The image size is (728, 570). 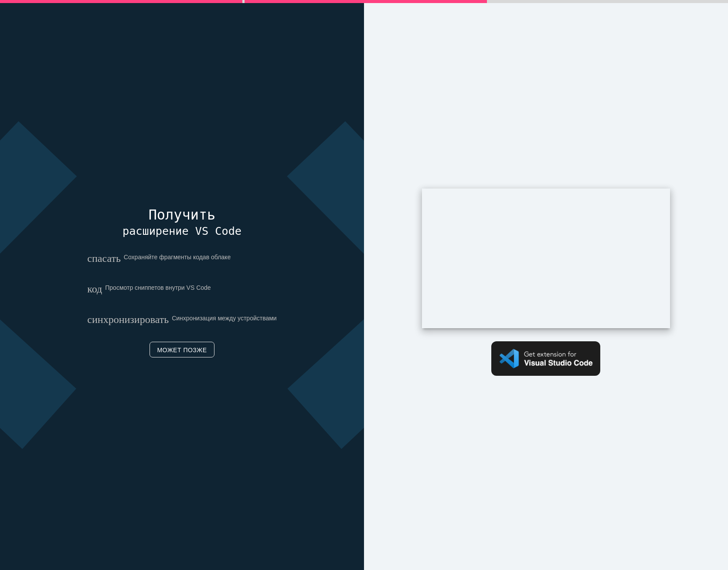 I want to click on font: Сохраняйте фрагменты кода, so click(x=177, y=257).